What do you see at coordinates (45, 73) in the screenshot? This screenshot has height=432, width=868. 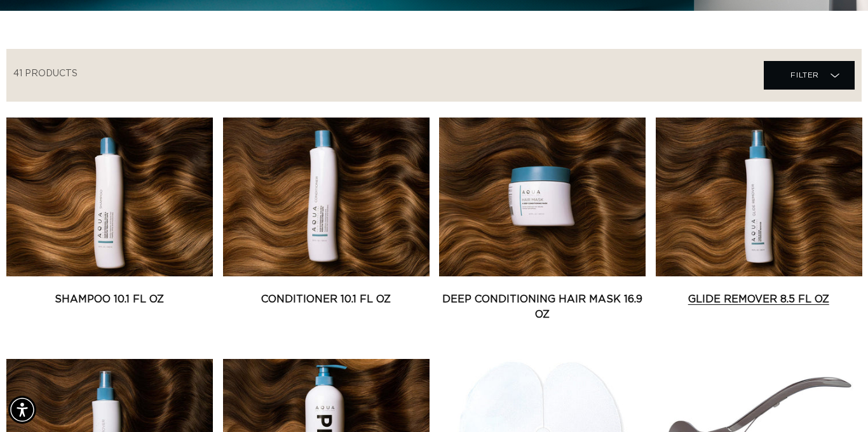 I see `span: 41 products` at bounding box center [45, 73].